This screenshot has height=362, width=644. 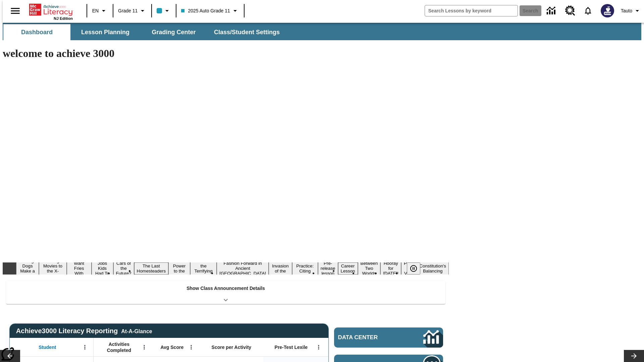 I want to click on button: Slide 9 Fashion Forward in Ancient Rome, so click(x=242, y=268).